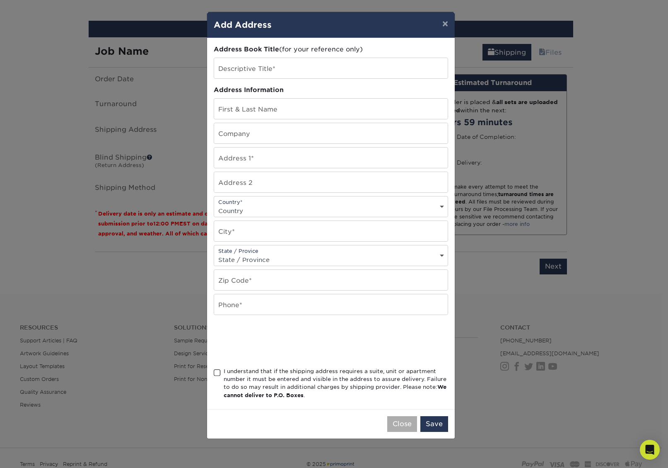  What do you see at coordinates (402, 424) in the screenshot?
I see `button: Close` at bounding box center [402, 424].